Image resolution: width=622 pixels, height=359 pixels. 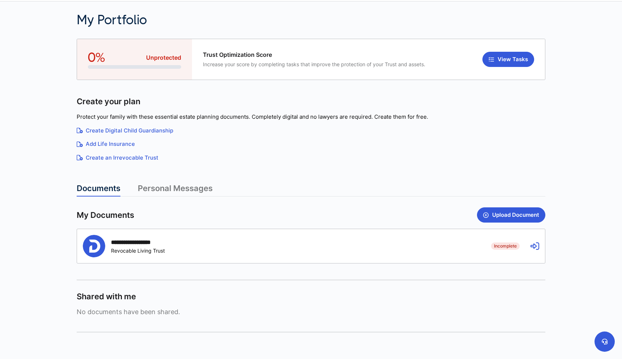 I want to click on span: My Documents, so click(x=105, y=215).